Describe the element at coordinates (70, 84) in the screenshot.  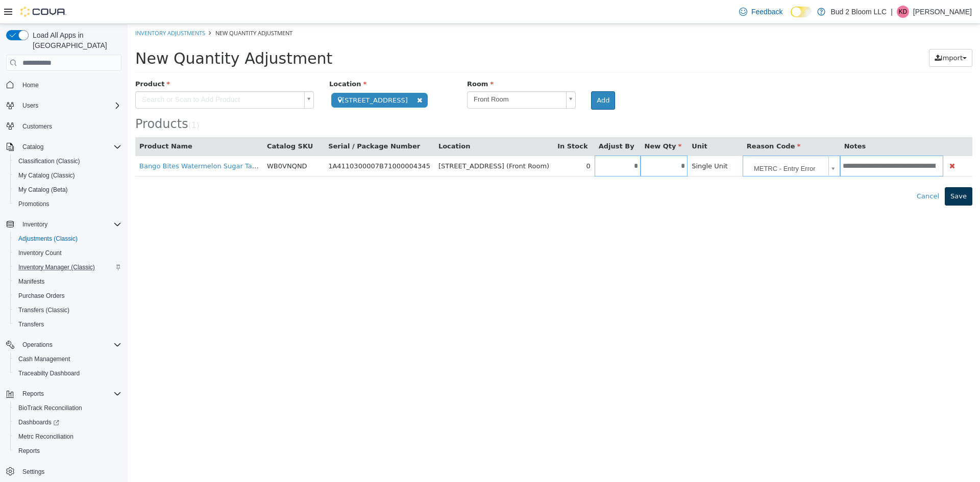
I see `span: Home` at that location.